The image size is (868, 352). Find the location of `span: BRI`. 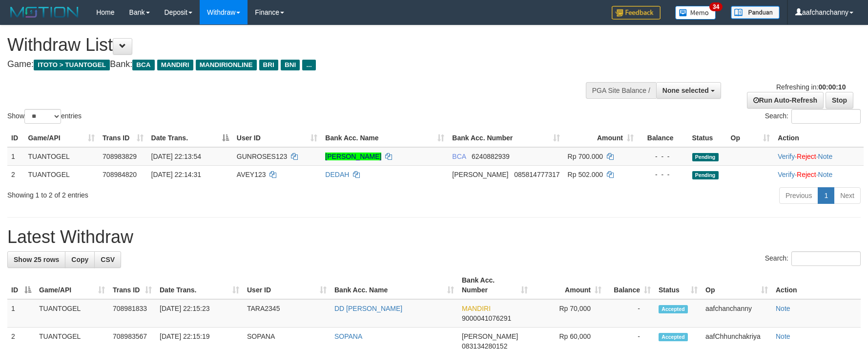

span: BRI is located at coordinates (268, 65).